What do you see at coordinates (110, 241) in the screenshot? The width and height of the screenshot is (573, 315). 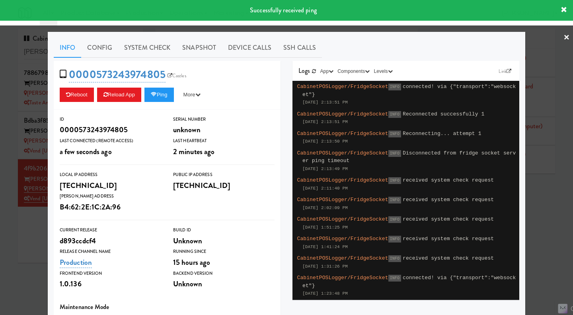 I see `div: d893ccdcf4` at bounding box center [110, 241].